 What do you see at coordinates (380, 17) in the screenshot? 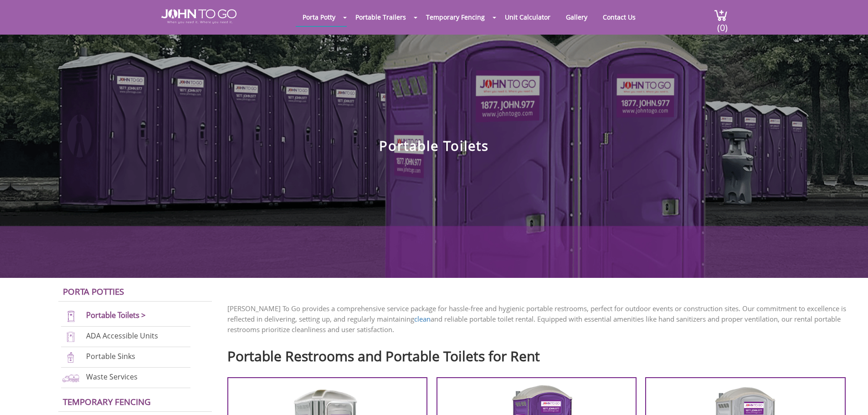
I see `a: Portable Trailers` at bounding box center [380, 17].